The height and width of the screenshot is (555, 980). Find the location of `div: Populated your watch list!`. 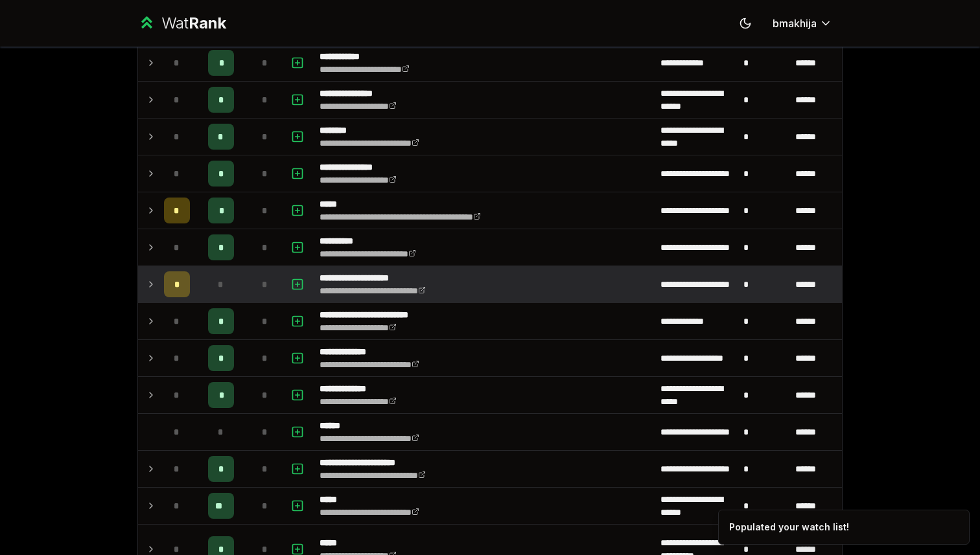

div: Populated your watch list! is located at coordinates (789, 527).